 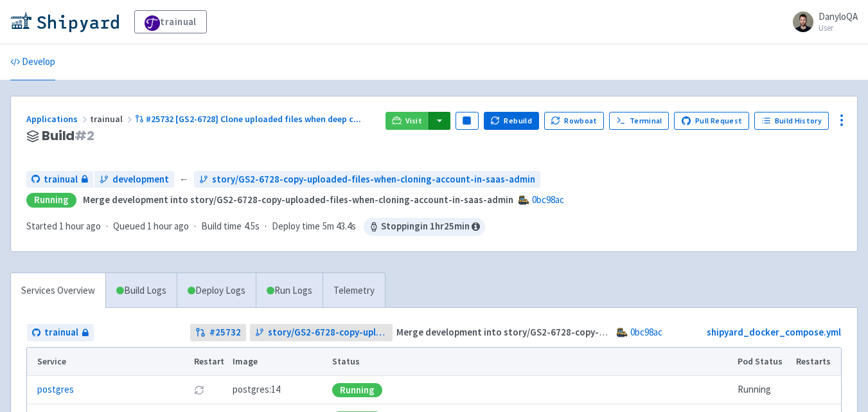 What do you see at coordinates (199, 390) in the screenshot?
I see `button: Restart pod` at bounding box center [199, 390].